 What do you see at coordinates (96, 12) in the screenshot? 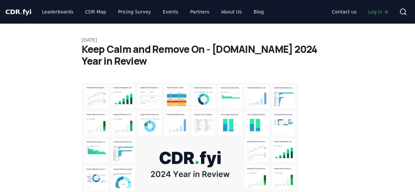
I see `a: CDR Map` at bounding box center [96, 12].